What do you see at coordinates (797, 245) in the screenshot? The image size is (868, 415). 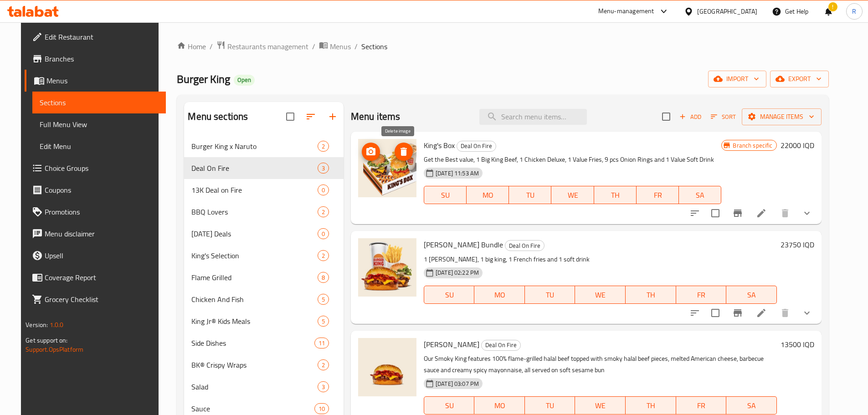 I see `h6: 23750 IQD` at bounding box center [797, 245].